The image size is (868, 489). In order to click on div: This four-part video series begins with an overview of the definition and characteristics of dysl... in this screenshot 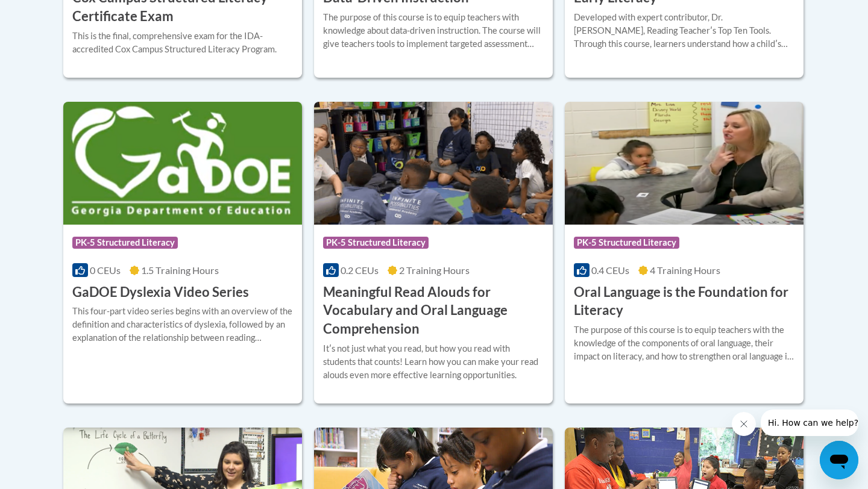, I will do `click(183, 325)`.